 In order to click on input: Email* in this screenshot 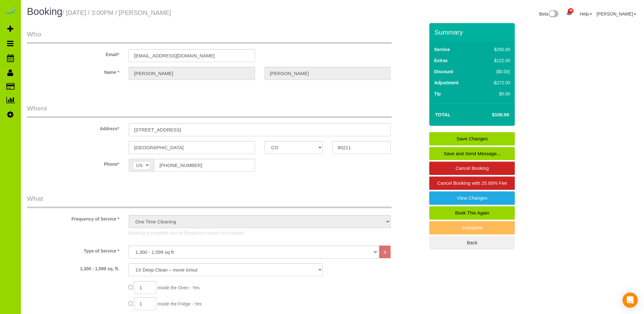, I will do `click(191, 55)`.